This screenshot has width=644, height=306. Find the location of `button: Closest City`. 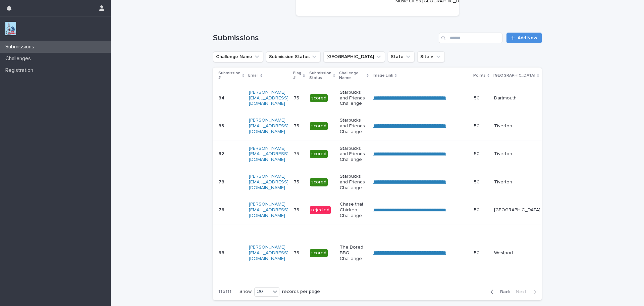

button: Closest City is located at coordinates (354, 57).